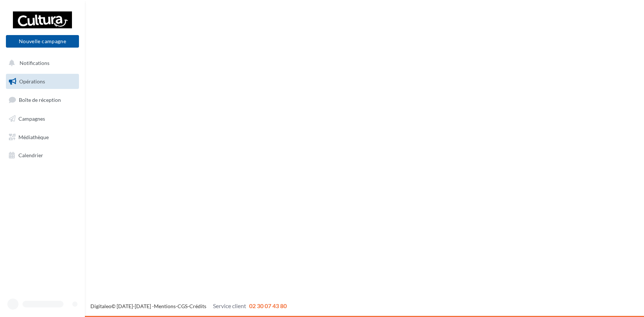  I want to click on span: Notifications, so click(34, 63).